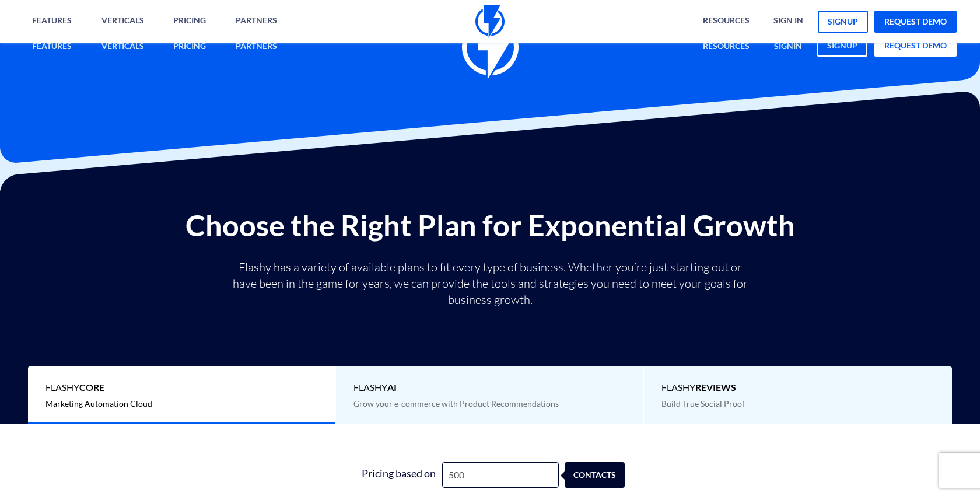 The width and height of the screenshot is (980, 496). Describe the element at coordinates (456, 403) in the screenshot. I see `span: Grow your e-commerce with Product Recommendations` at that location.